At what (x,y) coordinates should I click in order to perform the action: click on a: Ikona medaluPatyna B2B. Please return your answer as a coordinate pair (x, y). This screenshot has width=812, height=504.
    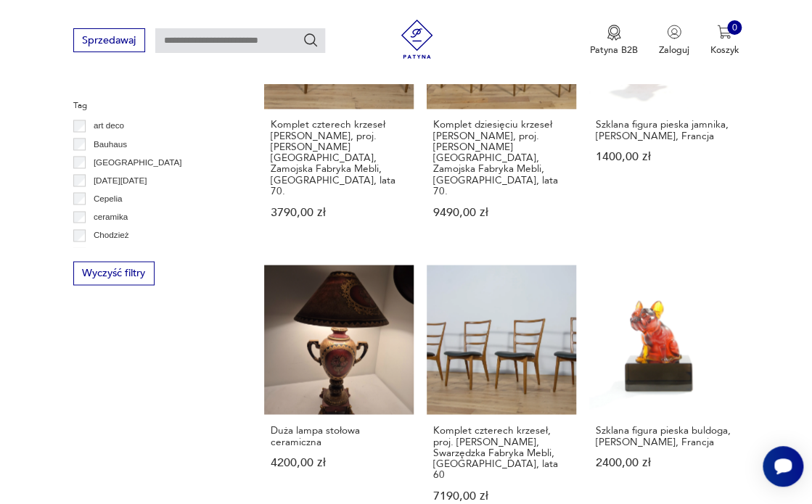
    Looking at the image, I should click on (614, 40).